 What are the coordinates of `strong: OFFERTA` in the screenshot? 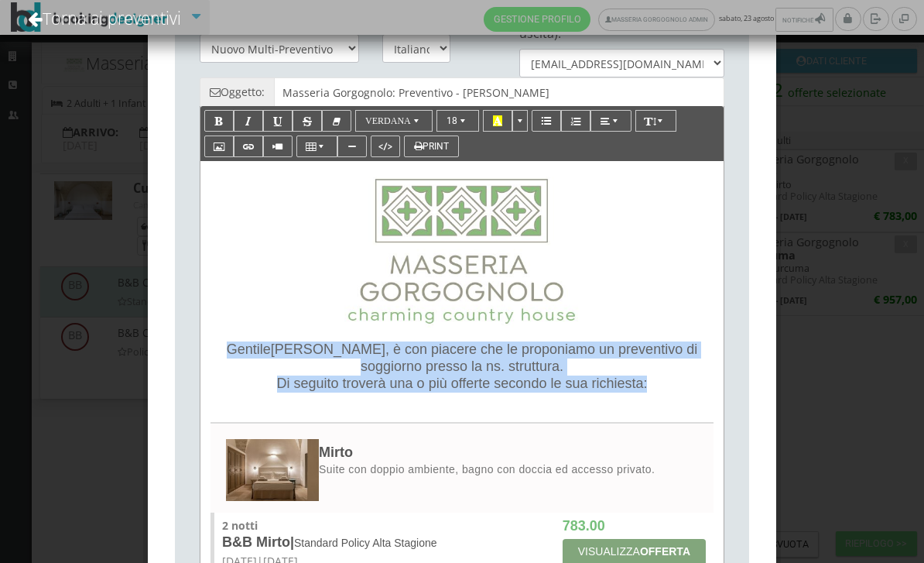 It's located at (665, 551).